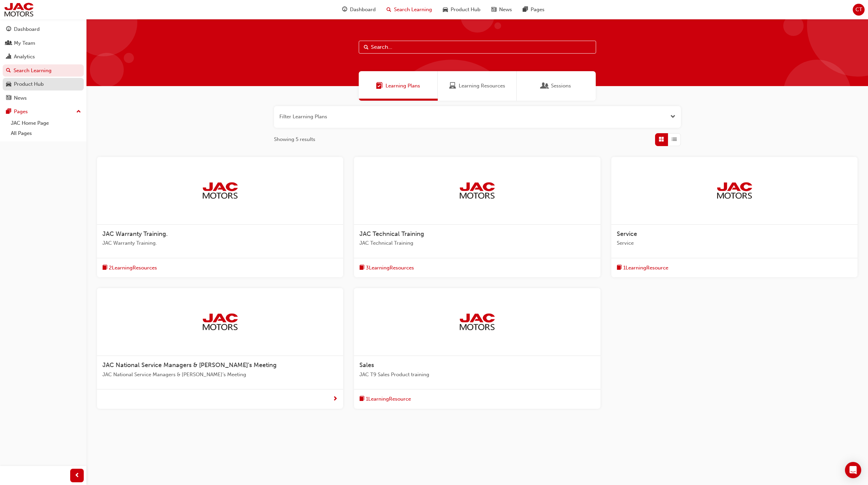  What do you see at coordinates (220, 218) in the screenshot?
I see `a: jac-portalJAC Warranty Training.JAC Warranty Training.book-icon2LearningResources` at bounding box center [220, 218].